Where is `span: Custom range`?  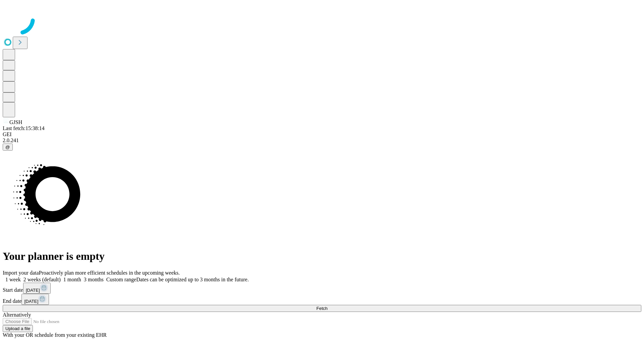
span: Custom range is located at coordinates (121, 279).